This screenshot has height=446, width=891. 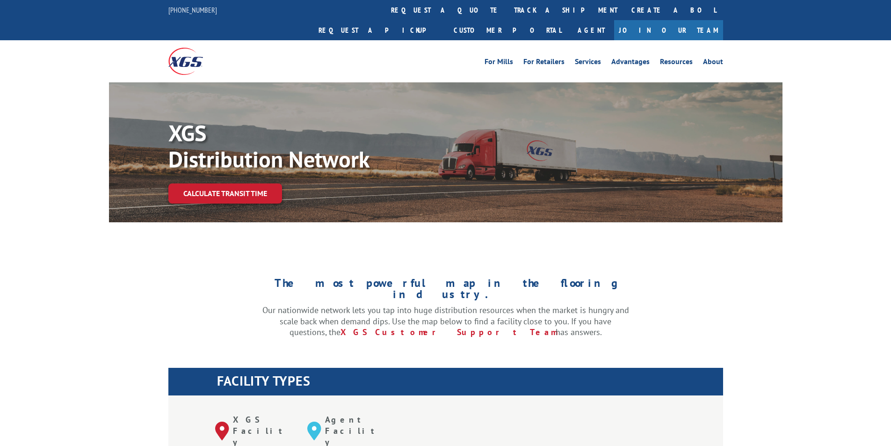 What do you see at coordinates (713, 63) in the screenshot?
I see `a: About` at bounding box center [713, 63].